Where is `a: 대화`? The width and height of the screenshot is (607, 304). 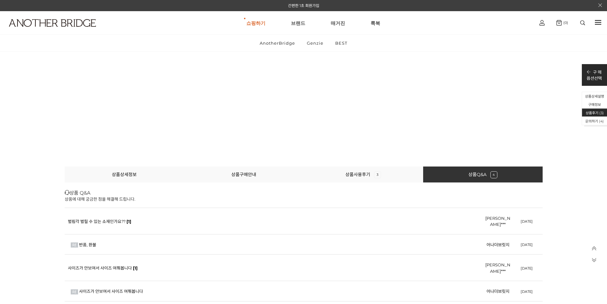
a: 대화 is located at coordinates (62, 210).